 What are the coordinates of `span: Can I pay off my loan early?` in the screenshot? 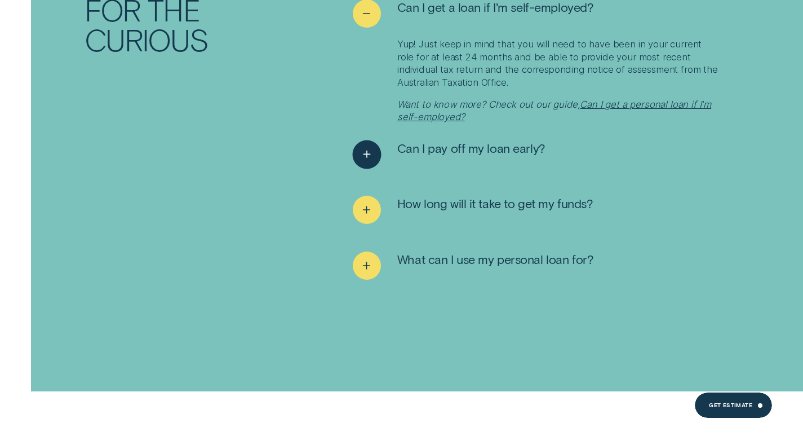 It's located at (471, 148).